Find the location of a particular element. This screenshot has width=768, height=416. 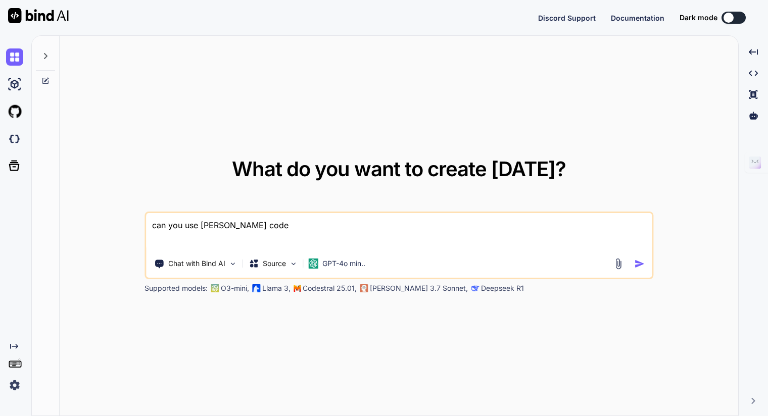

button: Documentation is located at coordinates (638, 18).